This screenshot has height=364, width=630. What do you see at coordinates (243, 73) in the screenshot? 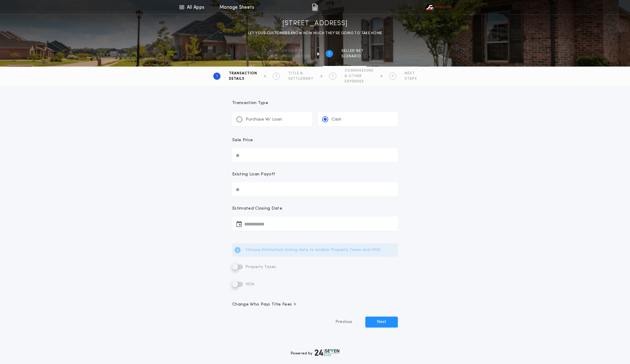
I see `span: TRANSACTION` at bounding box center [243, 73].